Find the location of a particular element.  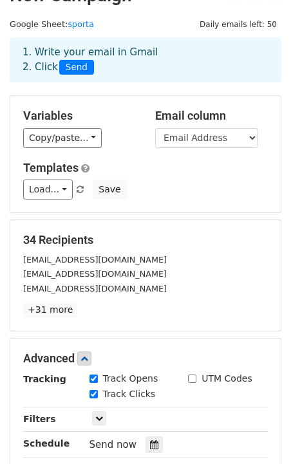

a: Daily emails left: 50 is located at coordinates (238, 24).